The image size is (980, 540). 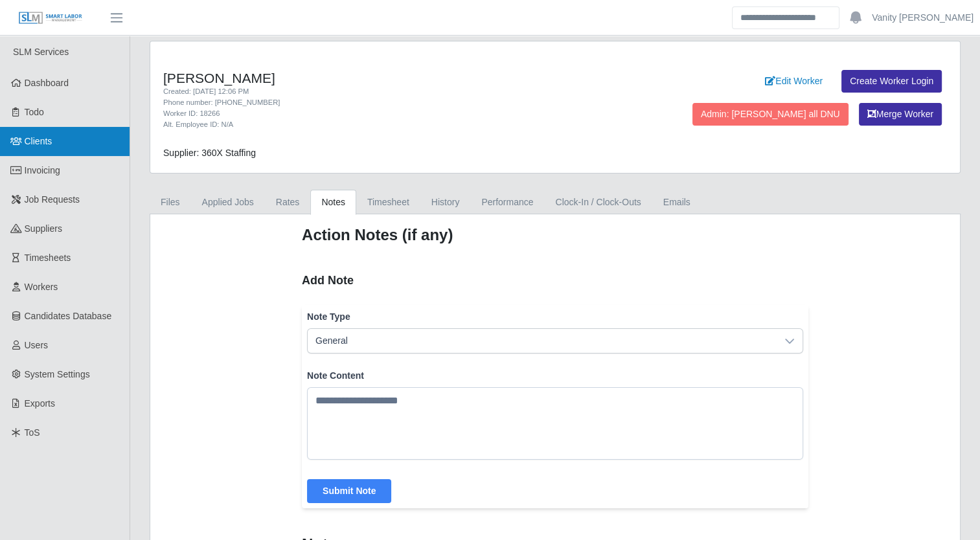 I want to click on span: Clients, so click(x=38, y=141).